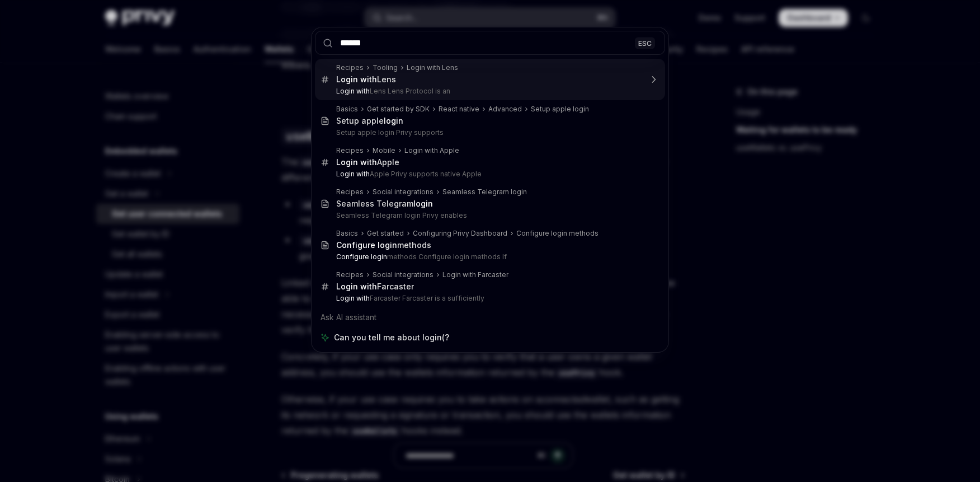  I want to click on div: ESC, so click(645, 43).